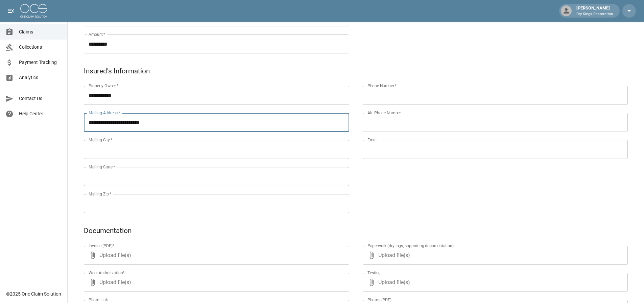 The height and width of the screenshot is (303, 644). I want to click on label: Invoice (PDF)*, so click(102, 245).